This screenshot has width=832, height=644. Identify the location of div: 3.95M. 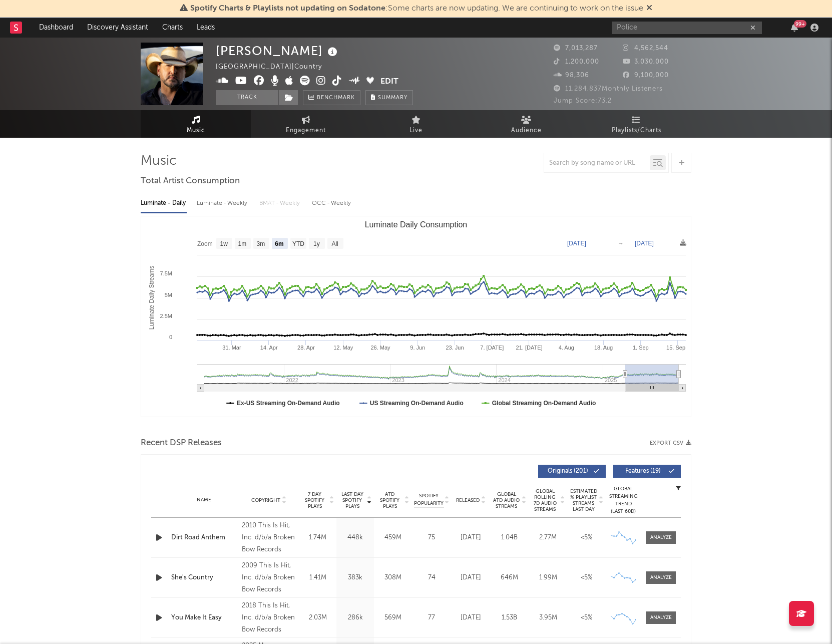
(547, 618).